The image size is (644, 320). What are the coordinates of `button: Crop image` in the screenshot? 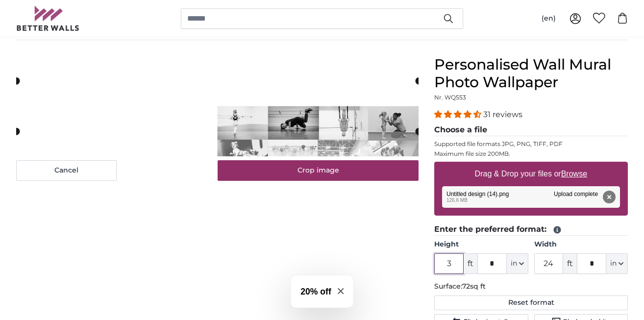 It's located at (318, 170).